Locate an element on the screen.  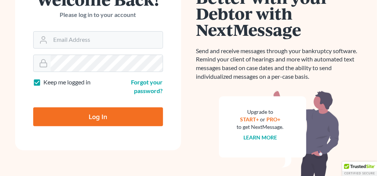
a: START+ is located at coordinates (250, 119).